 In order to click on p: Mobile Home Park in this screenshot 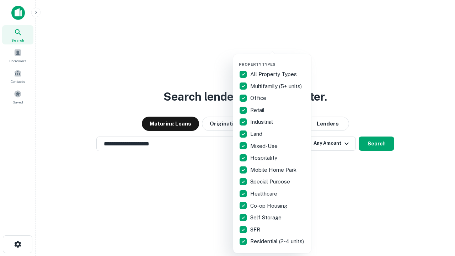, I will do `click(274, 170)`.